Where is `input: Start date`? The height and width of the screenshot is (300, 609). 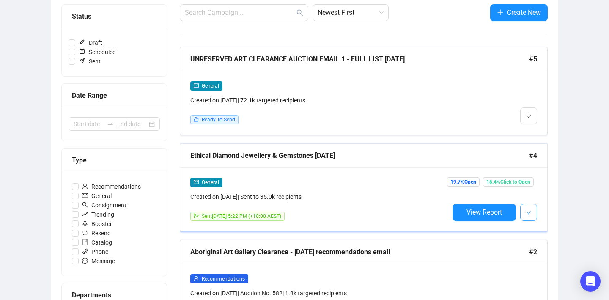
input: Start date is located at coordinates (88, 124).